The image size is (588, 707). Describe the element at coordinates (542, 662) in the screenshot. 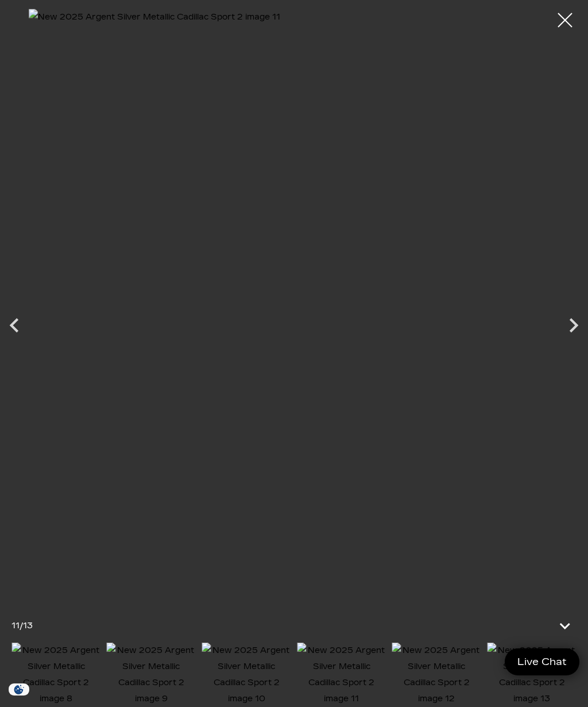

I see `span: Live Chat` at that location.